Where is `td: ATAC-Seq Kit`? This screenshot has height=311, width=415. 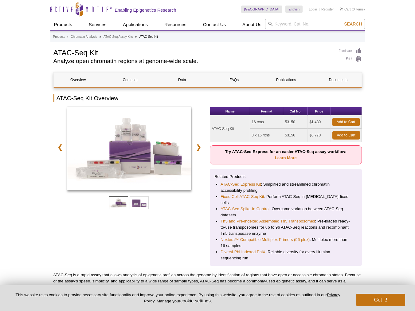
td: ATAC-Seq Kit is located at coordinates (230, 129).